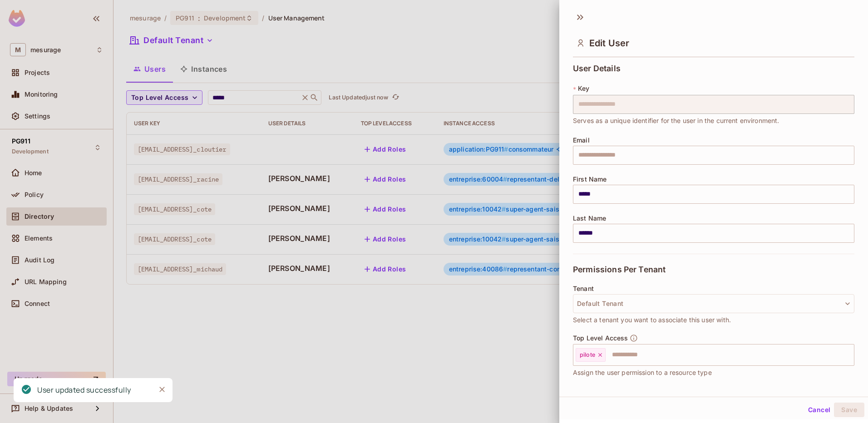  Describe the element at coordinates (162, 389) in the screenshot. I see `button: Close` at that location.